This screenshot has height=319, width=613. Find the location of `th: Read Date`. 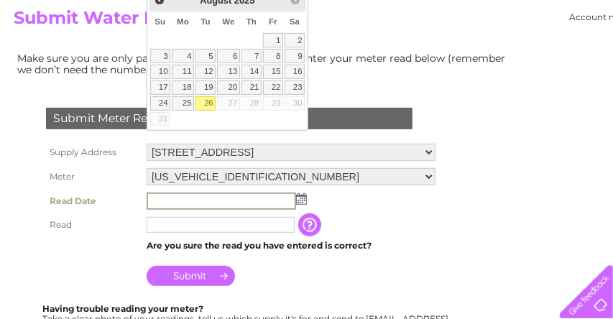

th: Read Date is located at coordinates (93, 201).